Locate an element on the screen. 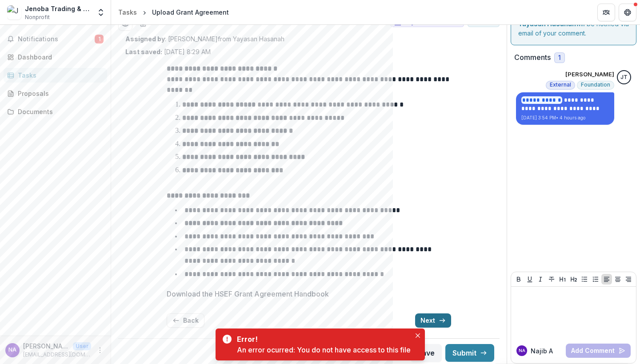 This screenshot has width=640, height=364. p: User is located at coordinates (82, 346).